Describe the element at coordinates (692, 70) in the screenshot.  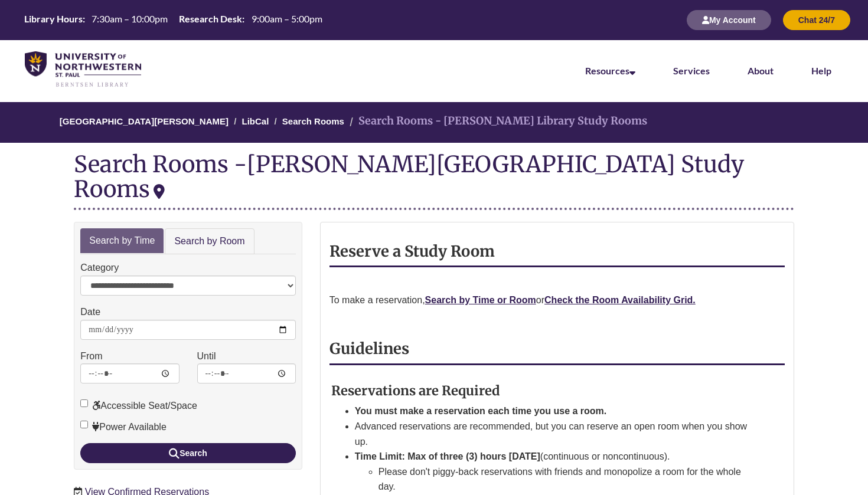
I see `a: Services` at that location.